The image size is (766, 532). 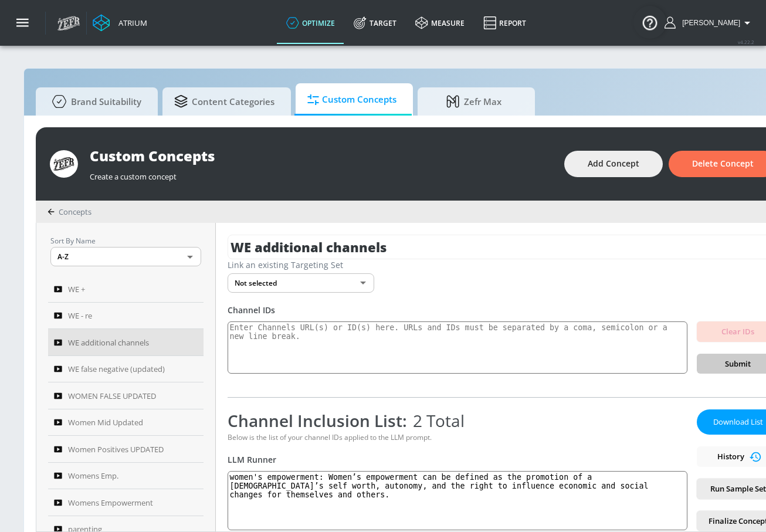 I want to click on span: WOMEN FALSE UPDATED, so click(x=112, y=396).